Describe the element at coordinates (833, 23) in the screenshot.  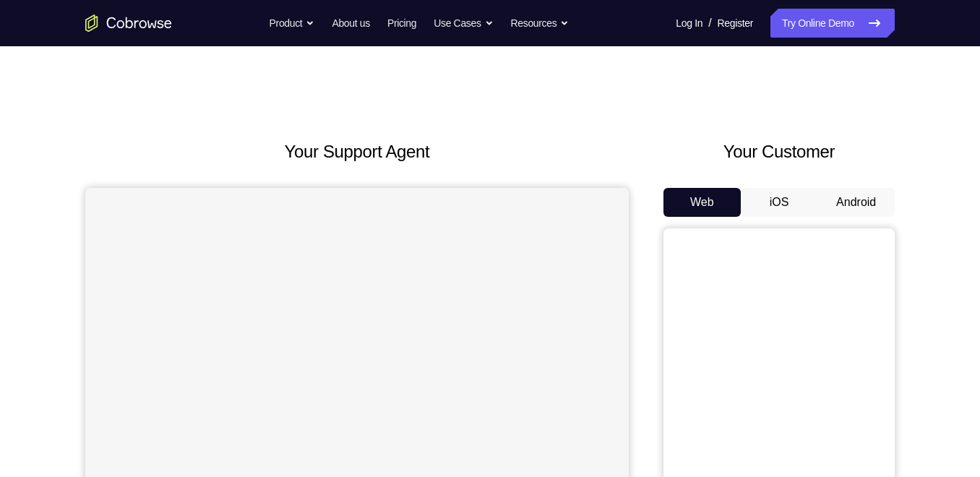
I see `a: Try Online Demo` at that location.